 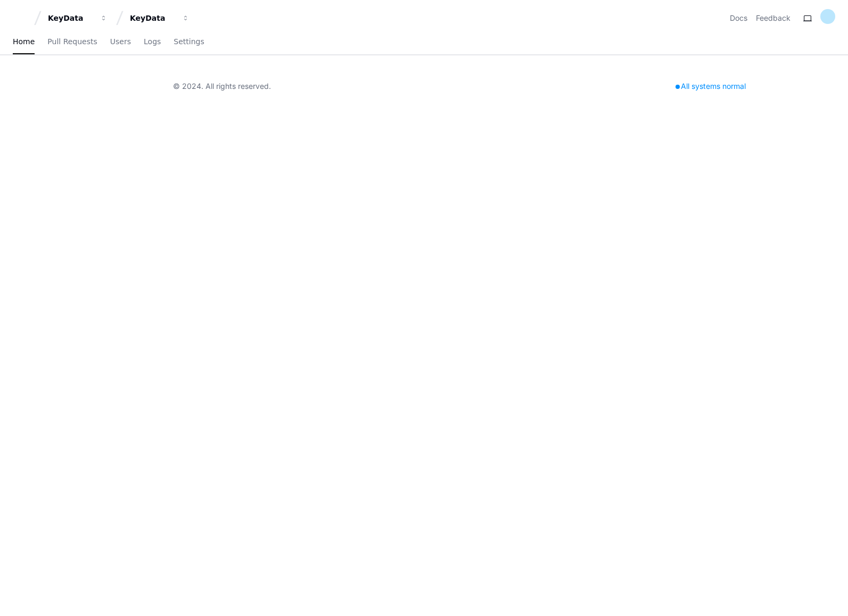 I want to click on span: Home, so click(x=23, y=41).